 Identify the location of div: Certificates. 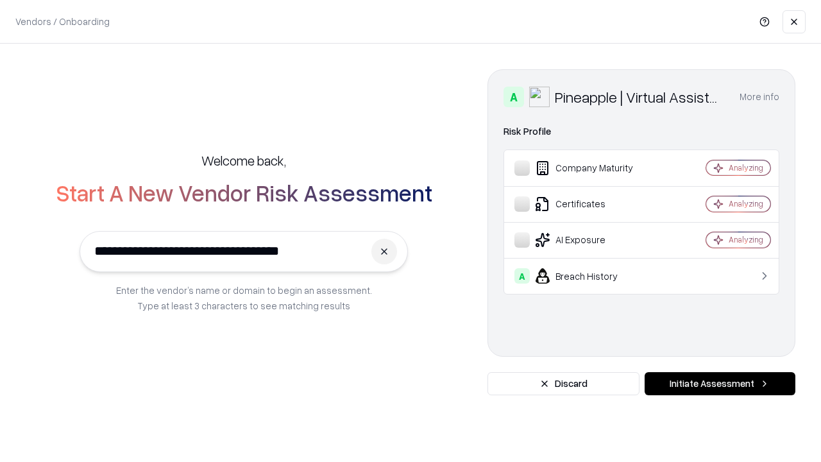
(591, 204).